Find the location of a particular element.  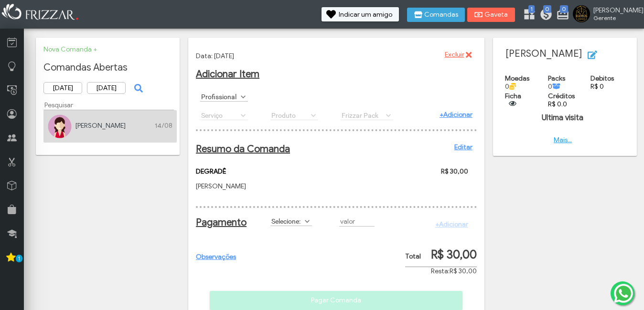

a: Editar is located at coordinates (463, 147).